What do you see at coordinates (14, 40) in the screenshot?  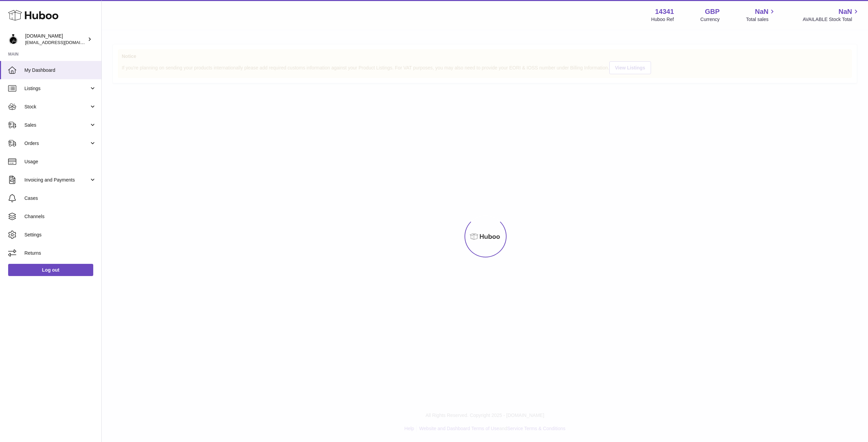 I see `img: theperfumesampler@gmail.com` at bounding box center [14, 40].